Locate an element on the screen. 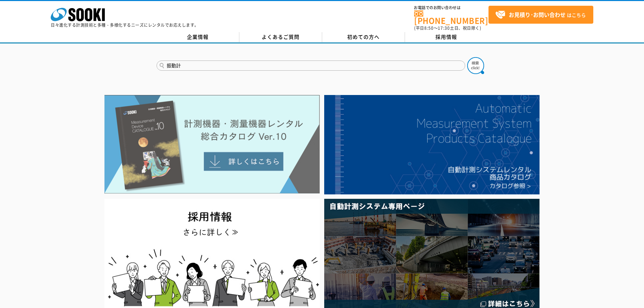  span: (平日 ～ 土日、祝日除く) is located at coordinates (448, 28).